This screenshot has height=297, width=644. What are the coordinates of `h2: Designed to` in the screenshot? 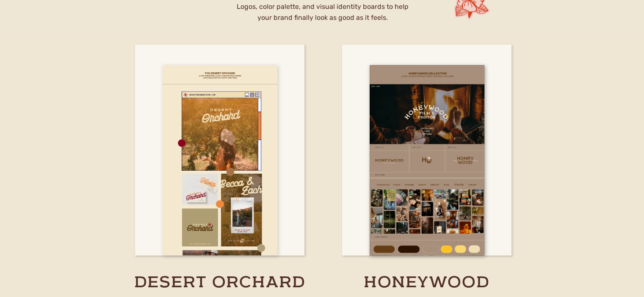 It's located at (226, 91).